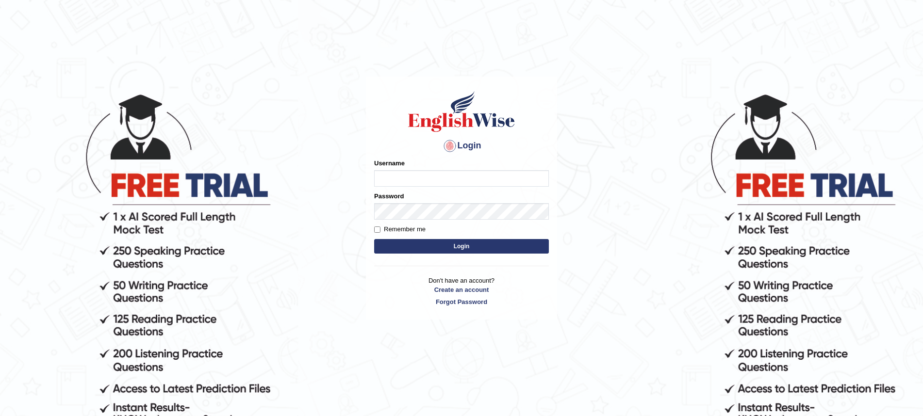  What do you see at coordinates (377, 229) in the screenshot?
I see `input: Remember me` at bounding box center [377, 229].